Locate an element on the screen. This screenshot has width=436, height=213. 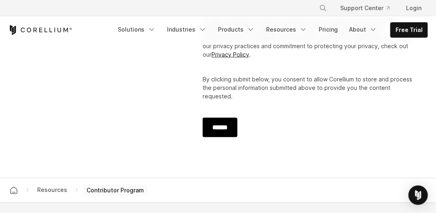
a: About is located at coordinates (364, 30).